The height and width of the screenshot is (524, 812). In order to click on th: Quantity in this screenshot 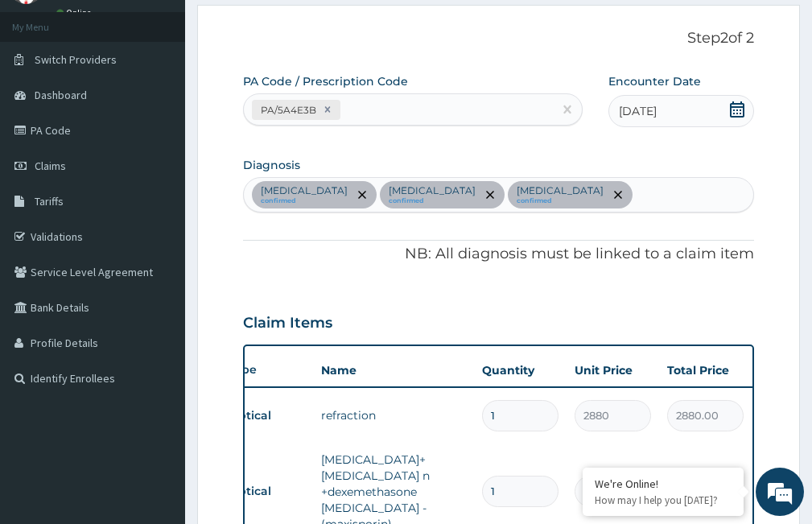, I will do `click(520, 370)`.